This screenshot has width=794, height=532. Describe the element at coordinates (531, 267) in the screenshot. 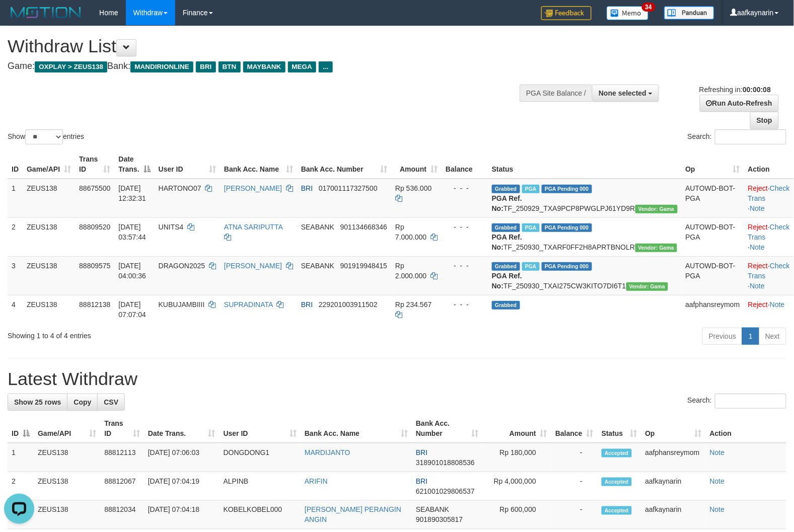

I see `span: Marked by aafkaynarin` at that location.